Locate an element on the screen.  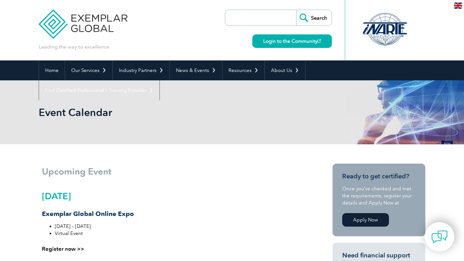
p: Once you’ve checked and met the requirements, register your details and Apply Now at is located at coordinates (379, 196).